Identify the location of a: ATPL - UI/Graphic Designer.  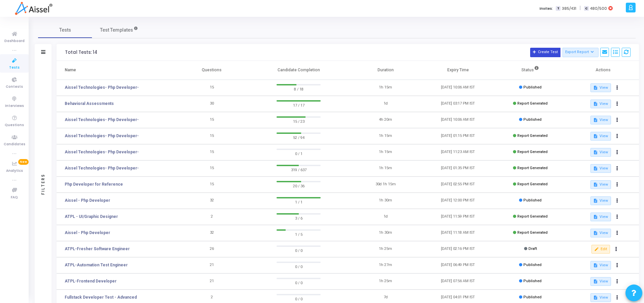
(91, 217).